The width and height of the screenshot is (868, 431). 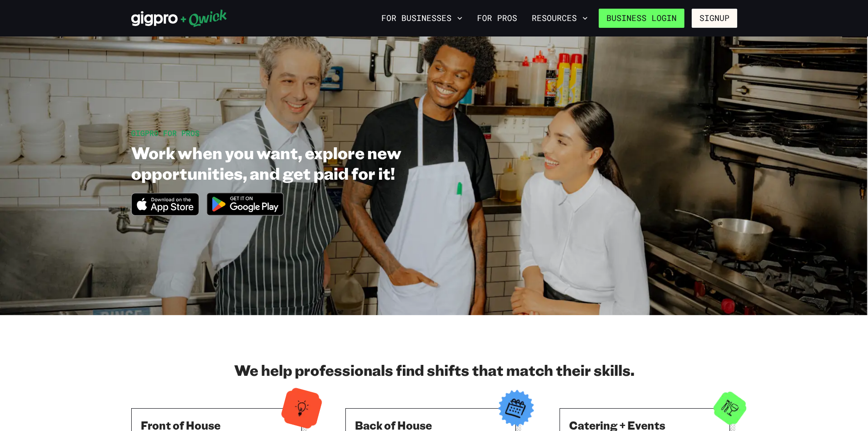 What do you see at coordinates (642, 18) in the screenshot?
I see `a: Business Login` at bounding box center [642, 18].